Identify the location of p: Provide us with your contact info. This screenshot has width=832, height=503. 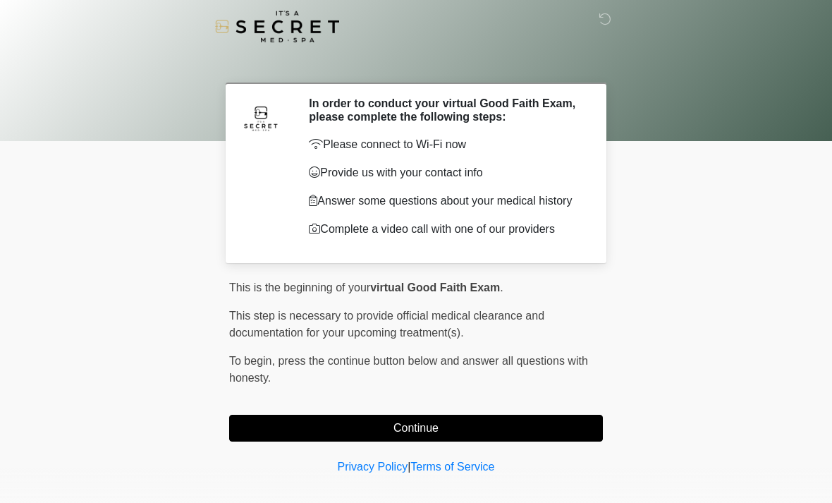
(445, 173).